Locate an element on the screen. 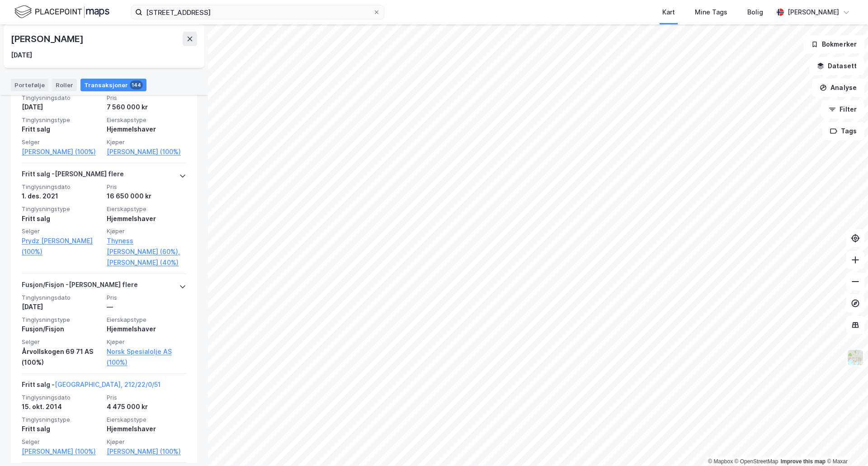 This screenshot has width=868, height=466. a: OpenStreetMap is located at coordinates (756, 462).